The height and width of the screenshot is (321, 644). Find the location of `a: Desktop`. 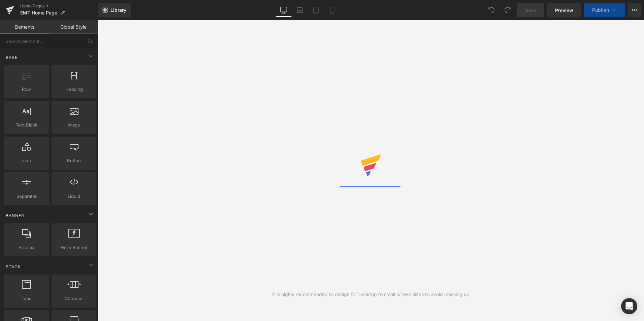

a: Desktop is located at coordinates (284, 10).